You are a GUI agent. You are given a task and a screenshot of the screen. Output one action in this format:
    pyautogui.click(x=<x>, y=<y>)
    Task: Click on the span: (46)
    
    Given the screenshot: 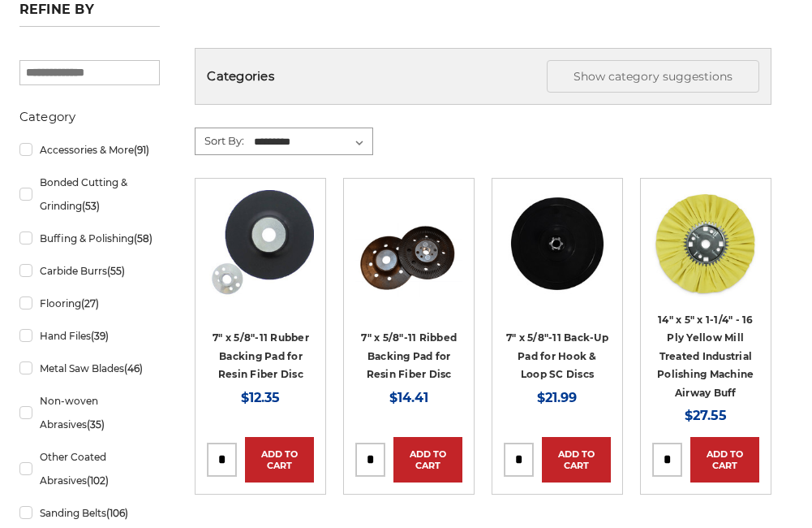 What is the action you would take?
    pyautogui.click(x=133, y=367)
    